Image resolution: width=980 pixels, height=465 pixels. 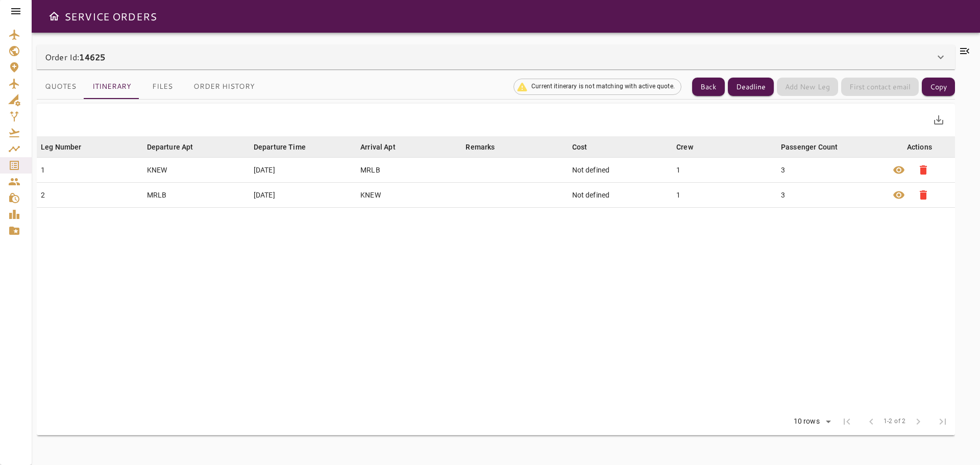 I want to click on span: Current itinerary is not matching with active quote., so click(x=603, y=86).